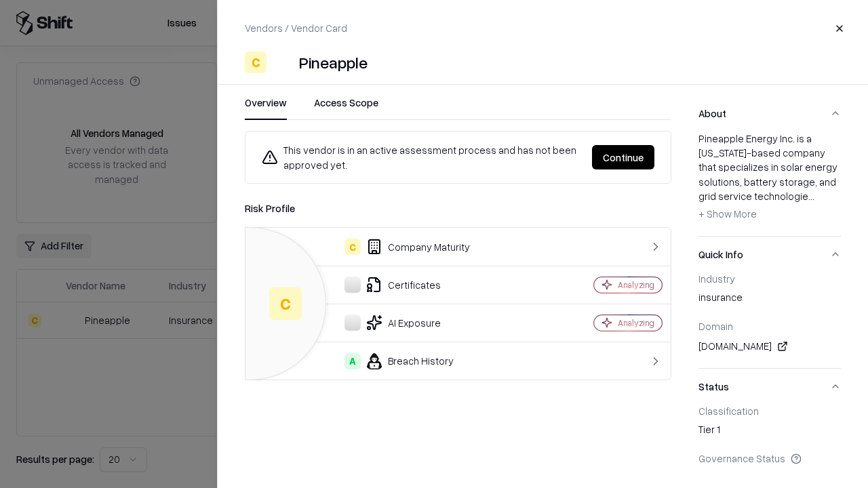 The width and height of the screenshot is (868, 488). What do you see at coordinates (770, 320) in the screenshot?
I see `div: Quick Info` at bounding box center [770, 320].